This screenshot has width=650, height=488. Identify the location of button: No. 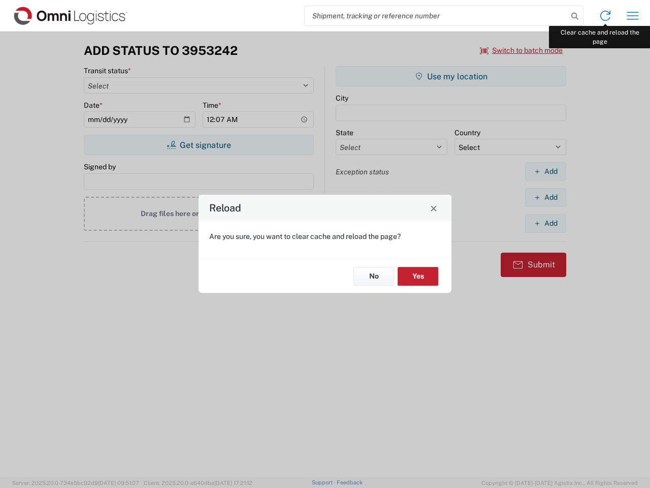
(374, 276).